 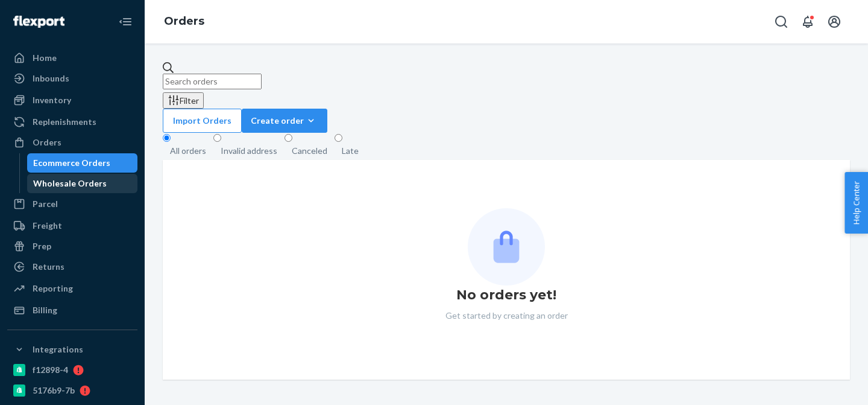 I want to click on div: Canceled, so click(x=309, y=151).